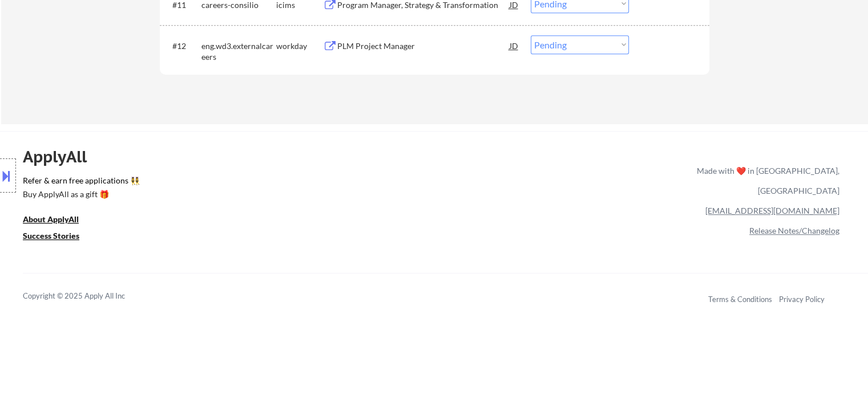  I want to click on a: Privacy Policy, so click(802, 299).